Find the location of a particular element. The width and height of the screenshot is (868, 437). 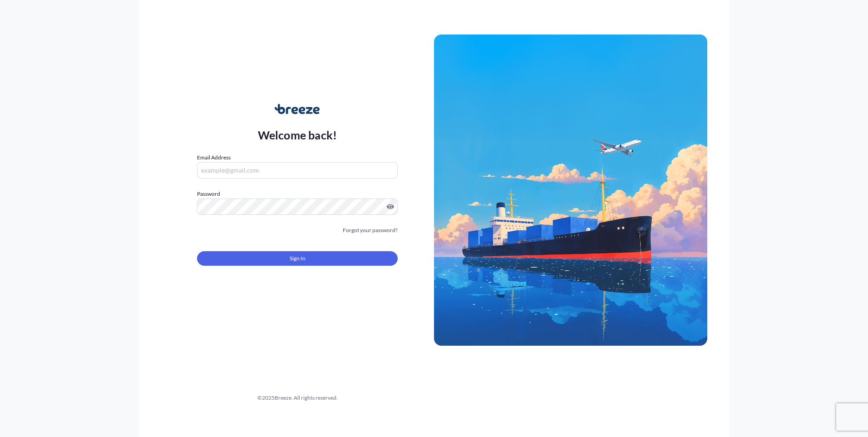

button: Sign In is located at coordinates (297, 258).